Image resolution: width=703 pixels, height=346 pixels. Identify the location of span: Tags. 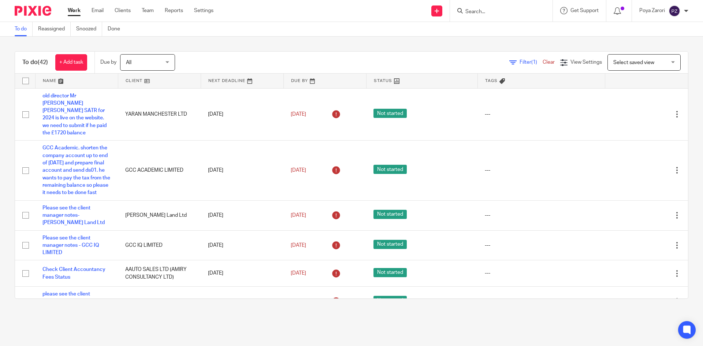
(492, 81).